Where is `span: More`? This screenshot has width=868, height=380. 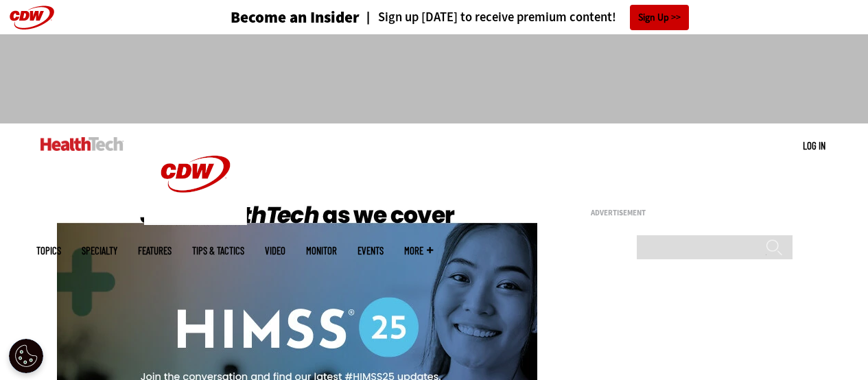
span: More is located at coordinates (418, 251).